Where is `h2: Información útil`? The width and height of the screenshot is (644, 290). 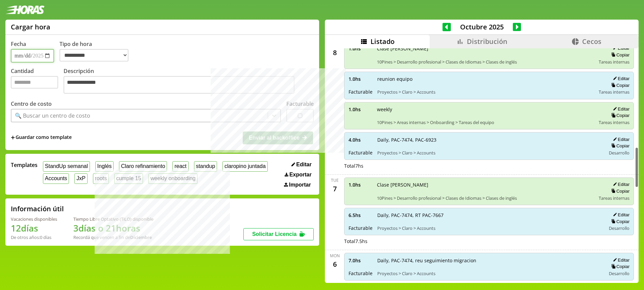
h2: Información útil is located at coordinates (37, 208).